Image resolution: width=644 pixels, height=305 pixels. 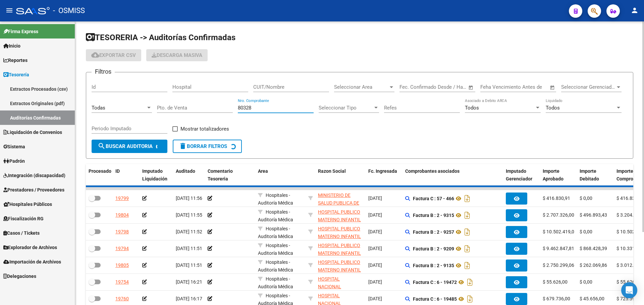 What do you see at coordinates (186, 171) in the screenshot?
I see `span: Auditado` at bounding box center [186, 171].